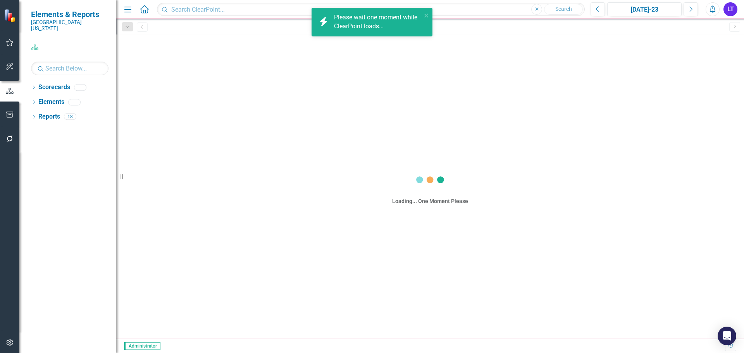 This screenshot has height=353, width=744. Describe the element at coordinates (49, 117) in the screenshot. I see `a: Reports` at that location.